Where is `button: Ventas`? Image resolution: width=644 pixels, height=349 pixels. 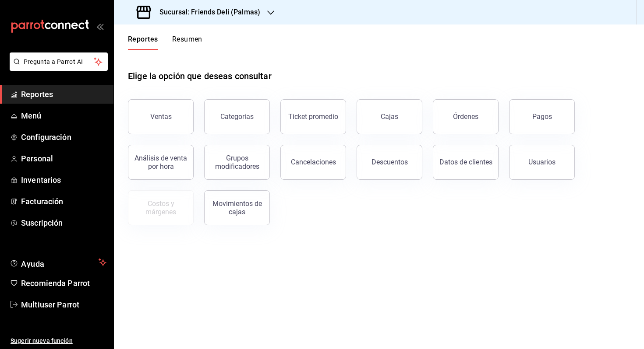 button: Ventas is located at coordinates (161, 117).